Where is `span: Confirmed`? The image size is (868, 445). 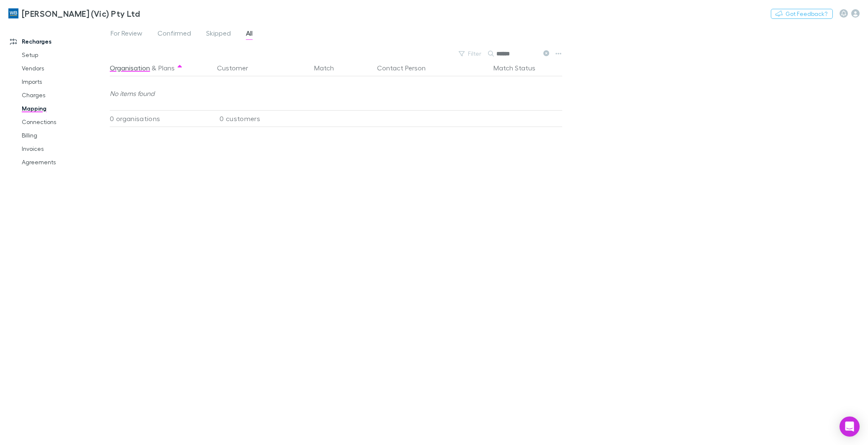 span: Confirmed is located at coordinates (174, 34).